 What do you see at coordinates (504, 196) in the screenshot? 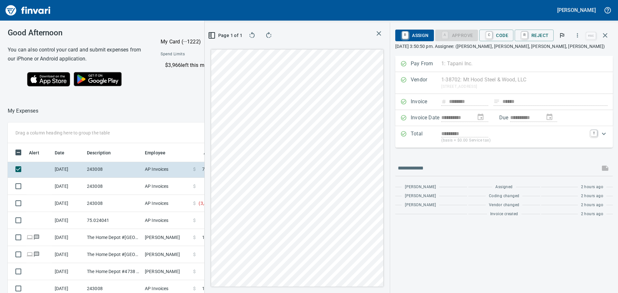
I see `span: Coding changed` at bounding box center [504, 196].